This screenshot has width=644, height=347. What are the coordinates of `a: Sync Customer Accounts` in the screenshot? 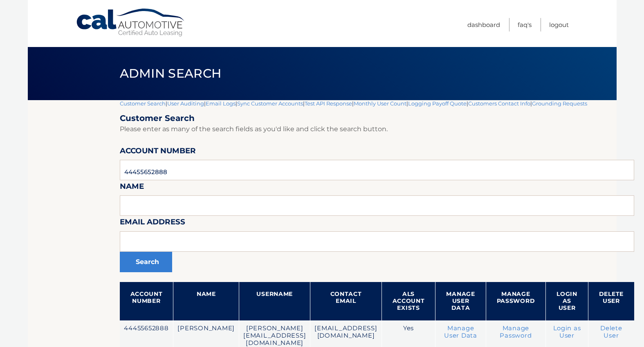 It's located at (270, 104).